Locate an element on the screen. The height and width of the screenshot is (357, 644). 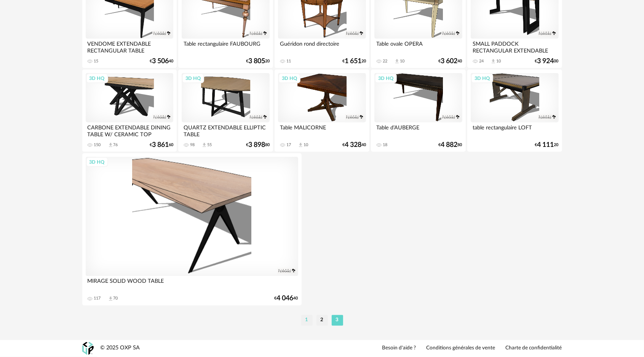
div: MIRAGE SOLID WOOD TABLE is located at coordinates (192, 284).